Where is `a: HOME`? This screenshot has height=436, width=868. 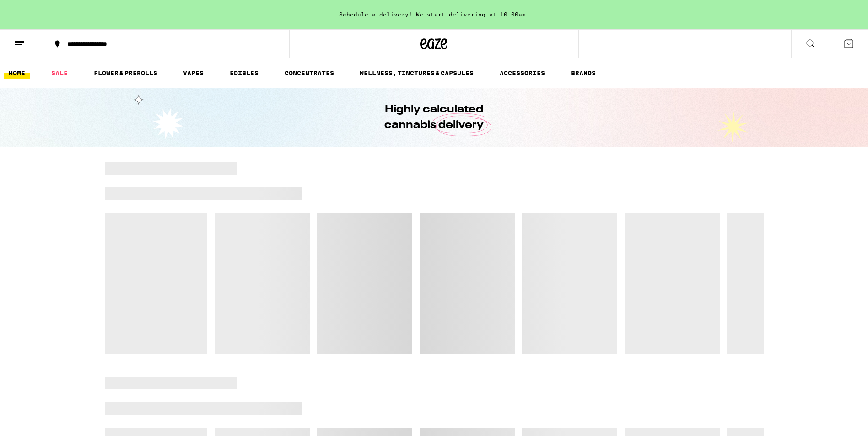
a: HOME is located at coordinates (17, 73).